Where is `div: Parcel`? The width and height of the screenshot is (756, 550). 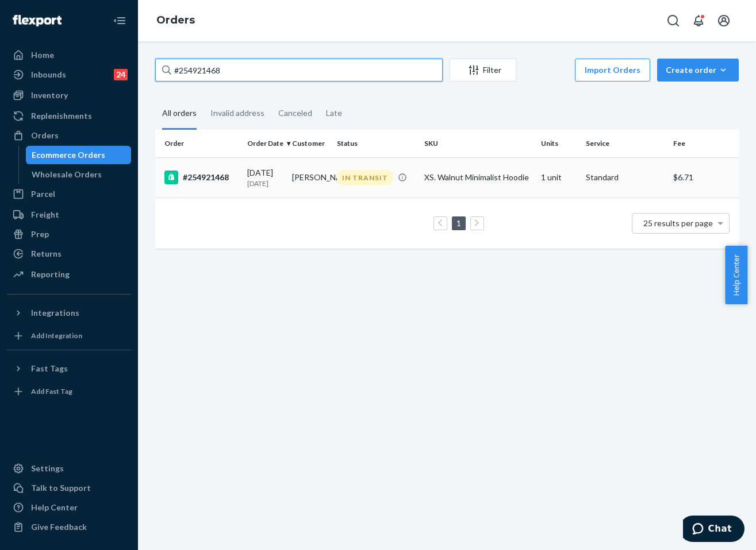
div: Parcel is located at coordinates (43, 194).